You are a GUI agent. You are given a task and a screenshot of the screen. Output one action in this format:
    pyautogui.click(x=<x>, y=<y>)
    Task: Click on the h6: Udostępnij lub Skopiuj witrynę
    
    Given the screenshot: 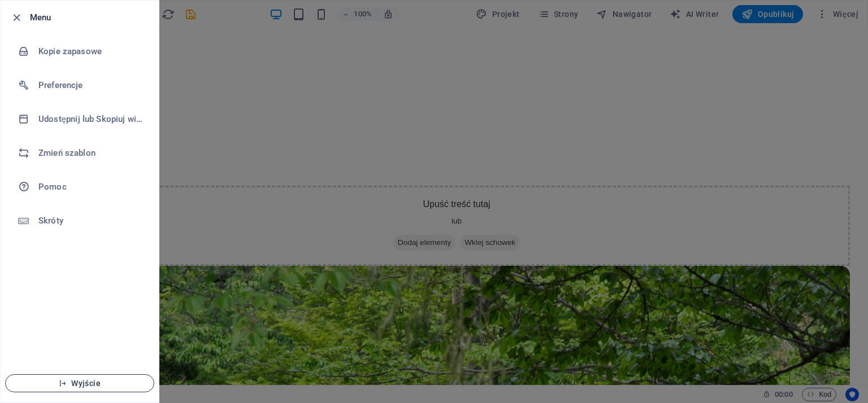 What is the action you would take?
    pyautogui.click(x=90, y=119)
    